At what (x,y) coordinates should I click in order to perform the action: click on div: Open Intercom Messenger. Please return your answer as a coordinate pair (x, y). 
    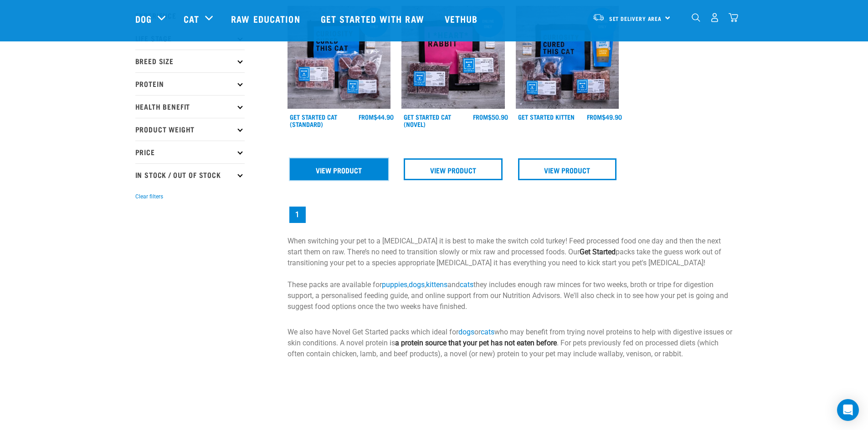
    Looking at the image, I should click on (847, 410).